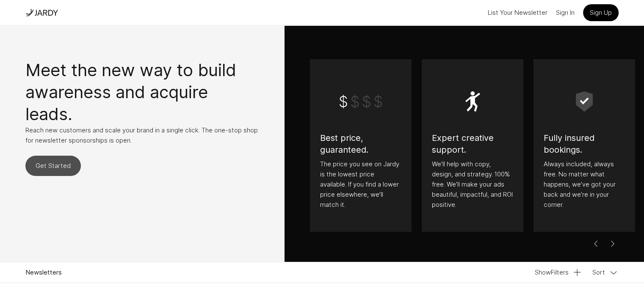  I want to click on a: Get Started, so click(53, 166).